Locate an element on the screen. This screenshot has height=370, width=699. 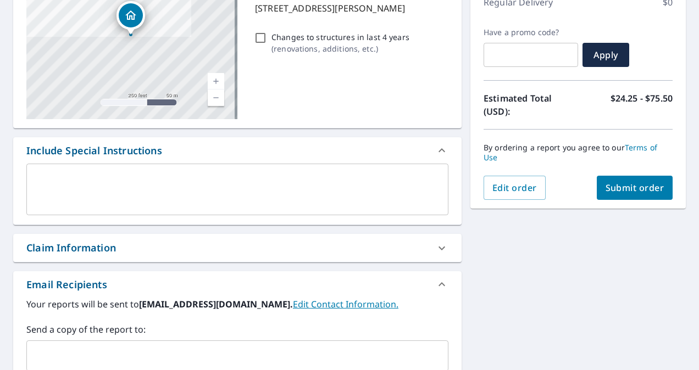
button: Submit order is located at coordinates (635, 188).